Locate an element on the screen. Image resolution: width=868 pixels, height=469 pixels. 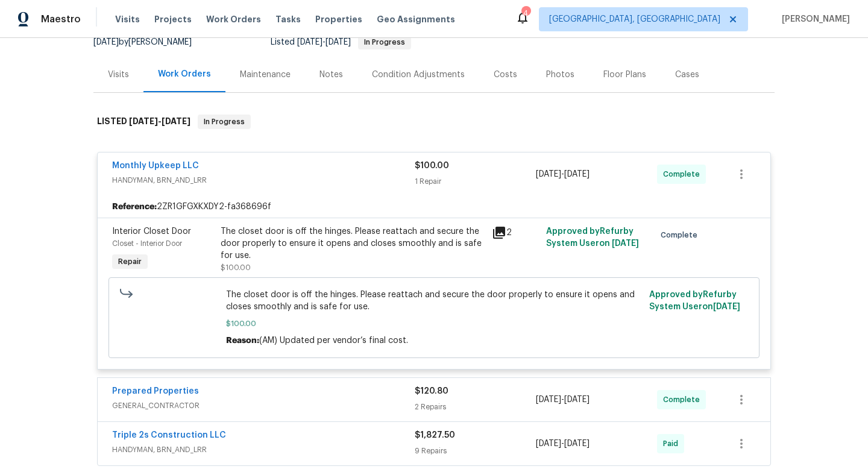
span: Repair is located at coordinates (129, 262).